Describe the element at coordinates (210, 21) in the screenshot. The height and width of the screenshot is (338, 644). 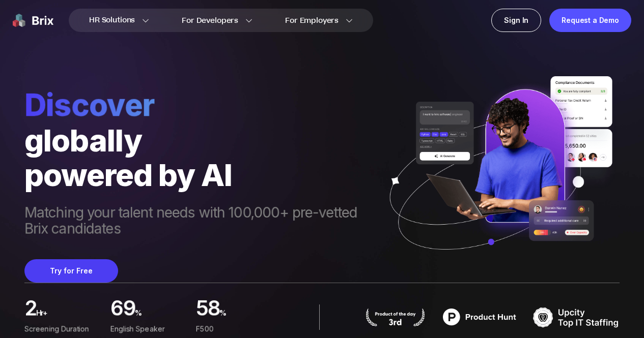
I see `span: For Developers` at that location.